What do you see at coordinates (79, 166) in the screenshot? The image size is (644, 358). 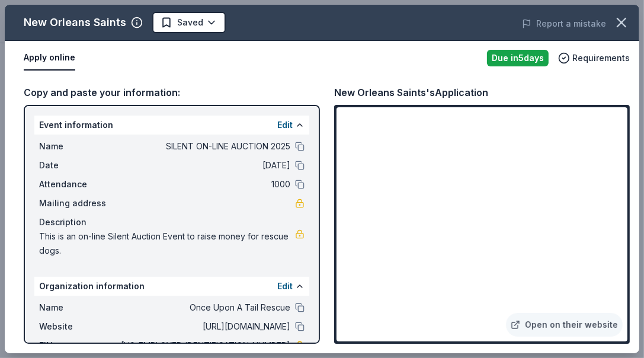 I see `span: Date` at bounding box center [79, 166].